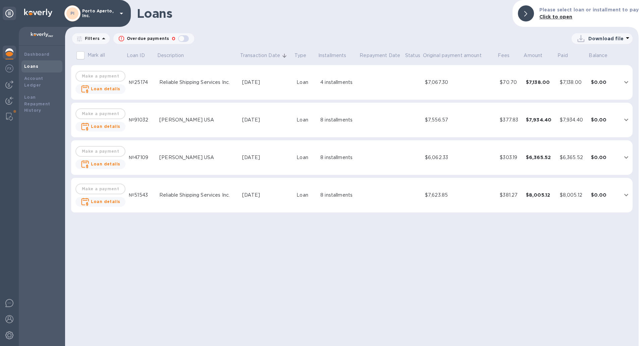 The image size is (644, 346). I want to click on button: Overdue payments0, so click(154, 39).